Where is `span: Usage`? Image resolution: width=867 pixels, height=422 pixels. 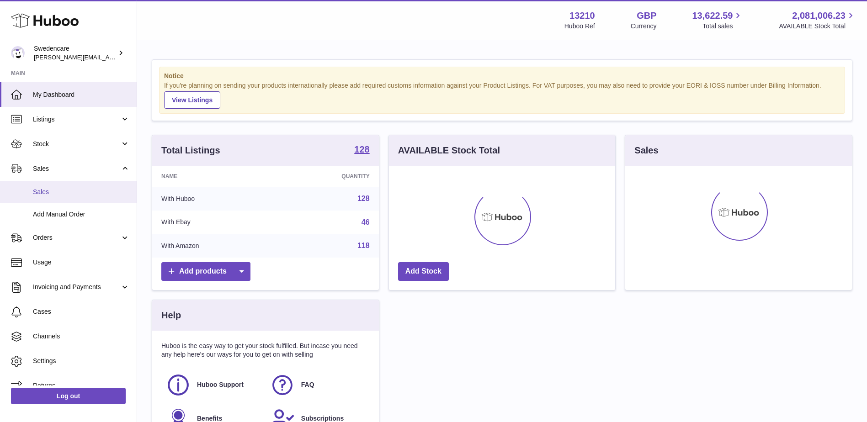 span: Usage is located at coordinates (81, 262).